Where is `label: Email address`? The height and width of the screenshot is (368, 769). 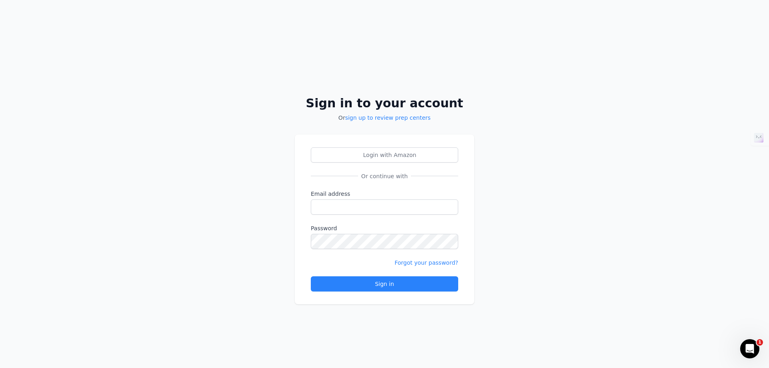 label: Email address is located at coordinates (385, 194).